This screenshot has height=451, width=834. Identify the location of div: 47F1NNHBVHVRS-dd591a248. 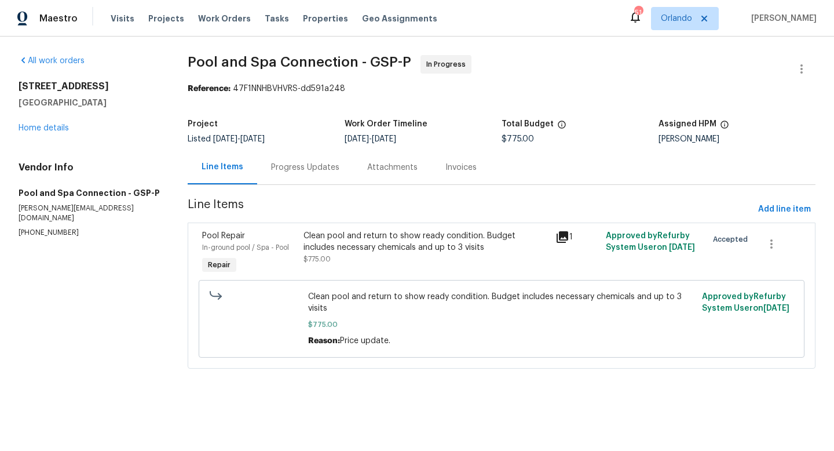
(502, 89).